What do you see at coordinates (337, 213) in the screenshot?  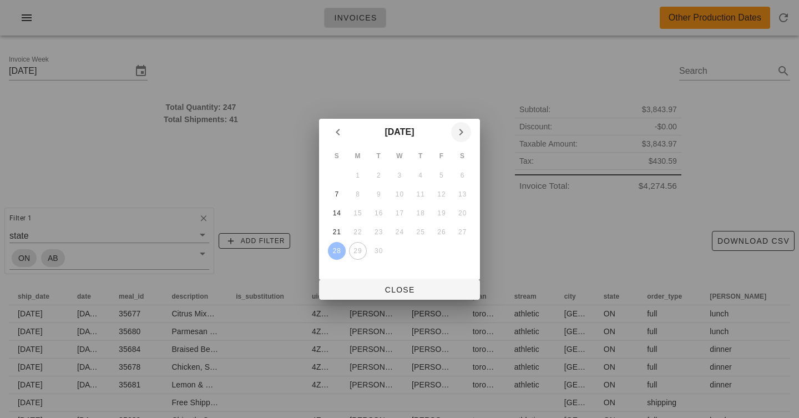 I see `button: 14` at bounding box center [337, 213].